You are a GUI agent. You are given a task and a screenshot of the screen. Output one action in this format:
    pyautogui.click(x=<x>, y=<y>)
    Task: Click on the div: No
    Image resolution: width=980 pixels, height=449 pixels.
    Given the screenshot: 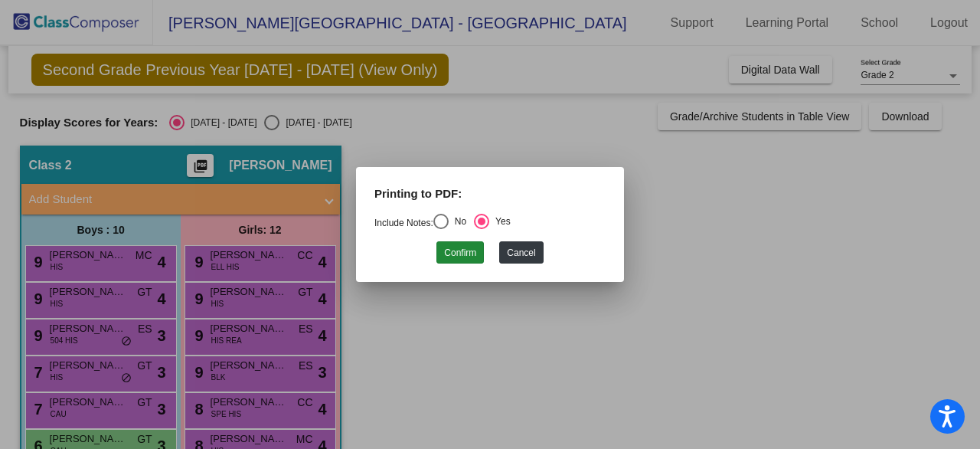 What is the action you would take?
    pyautogui.click(x=457, y=221)
    